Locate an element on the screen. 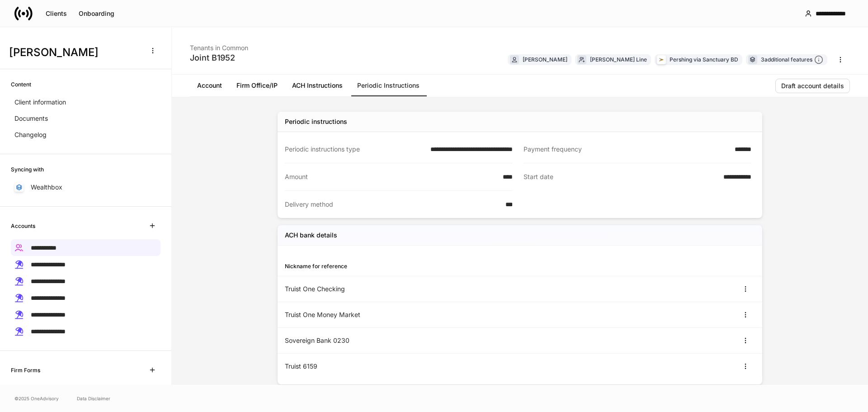 The height and width of the screenshot is (412, 868). div: Tenants in Common is located at coordinates (219, 45).